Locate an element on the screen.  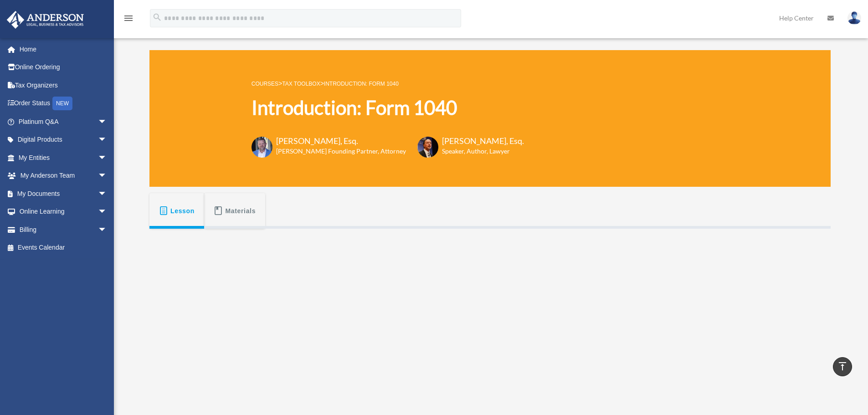
a: Tax Toolbox is located at coordinates (301, 84).